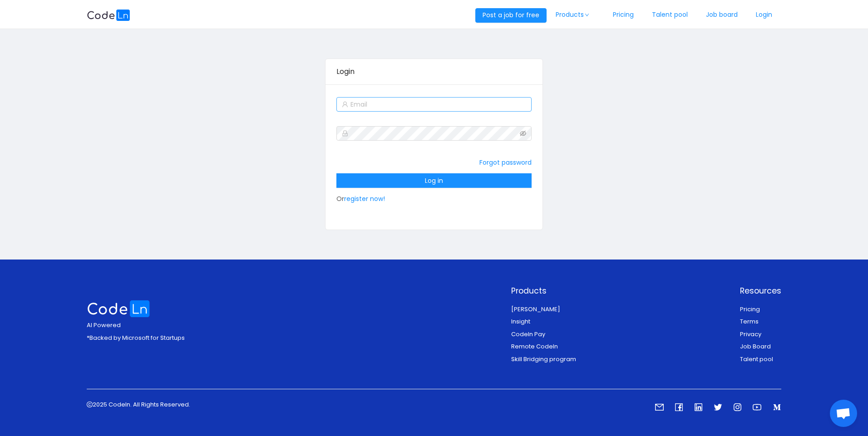  I want to click on span: Or, so click(434, 190).